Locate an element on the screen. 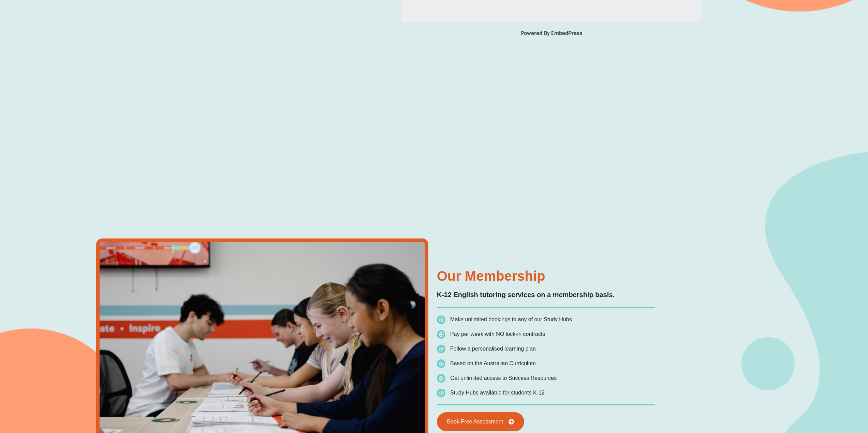 The image size is (868, 433). span: Get unlimited access to Success Resources is located at coordinates (503, 378).